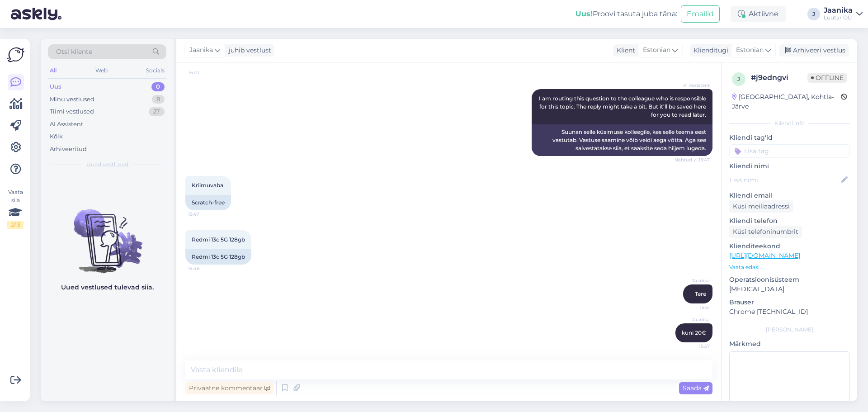 The height and width of the screenshot is (412, 868). What do you see at coordinates (814, 50) in the screenshot?
I see `div: Arhiveeri vestlus` at bounding box center [814, 50].